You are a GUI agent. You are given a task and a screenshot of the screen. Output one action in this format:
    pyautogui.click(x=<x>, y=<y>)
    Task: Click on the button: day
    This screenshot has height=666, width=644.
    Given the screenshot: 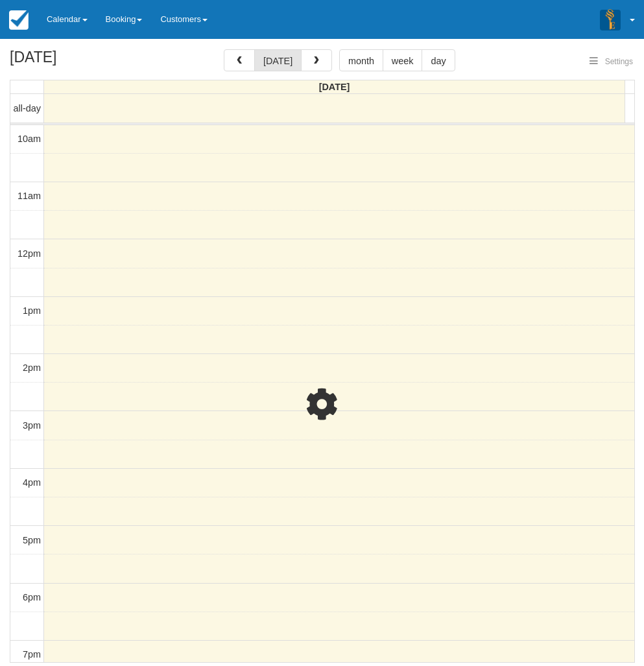 What is the action you would take?
    pyautogui.click(x=438, y=61)
    